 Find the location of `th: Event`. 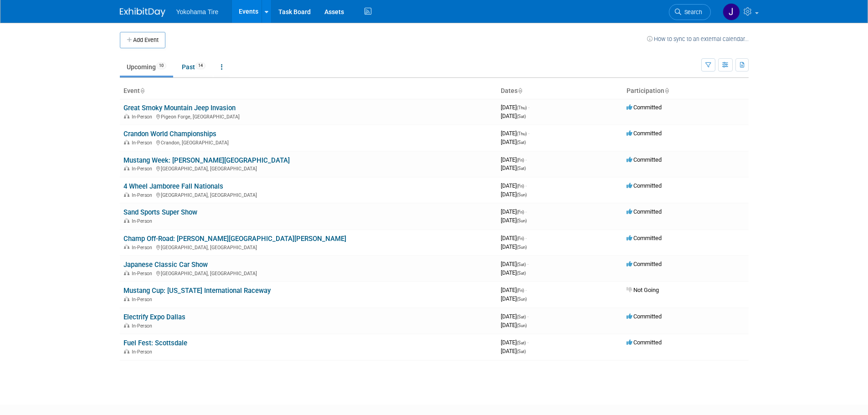

th: Event is located at coordinates (308, 91).